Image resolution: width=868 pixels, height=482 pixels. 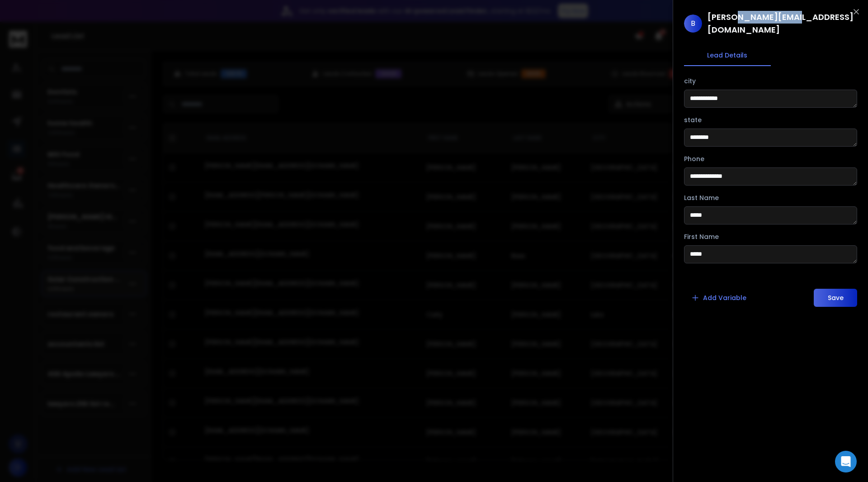 What do you see at coordinates (693, 120) in the screenshot?
I see `label: state` at bounding box center [693, 120].